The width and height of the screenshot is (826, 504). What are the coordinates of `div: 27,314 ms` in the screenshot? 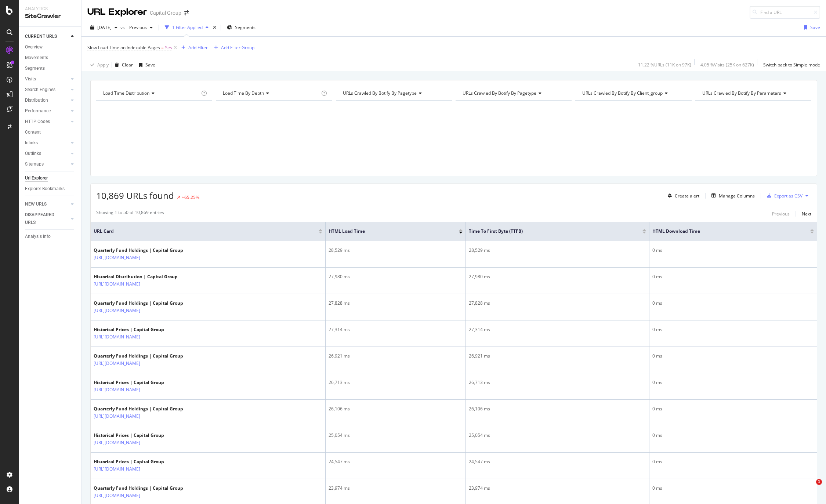 It's located at (395, 330).